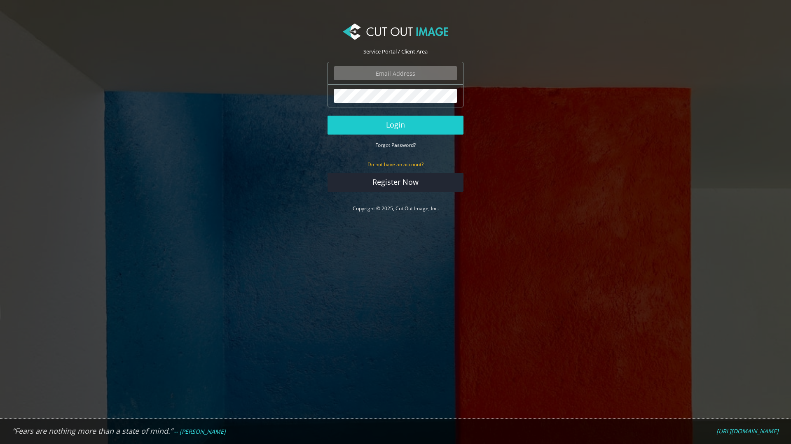  I want to click on a: Register Now, so click(395, 182).